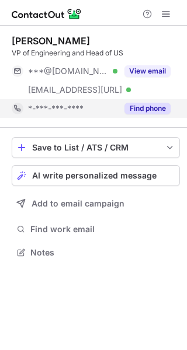 This screenshot has width=187, height=350. What do you see at coordinates (96, 176) in the screenshot?
I see `button: AI write personalized message` at bounding box center [96, 176].